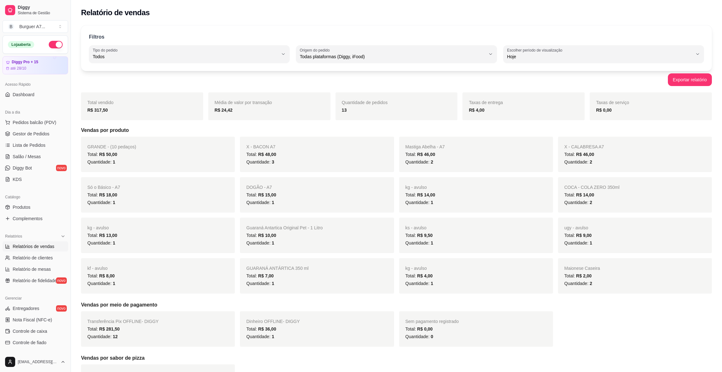 This screenshot has height=372, width=722. What do you see at coordinates (267, 154) in the screenshot?
I see `span: R$ 48,00` at bounding box center [267, 154].